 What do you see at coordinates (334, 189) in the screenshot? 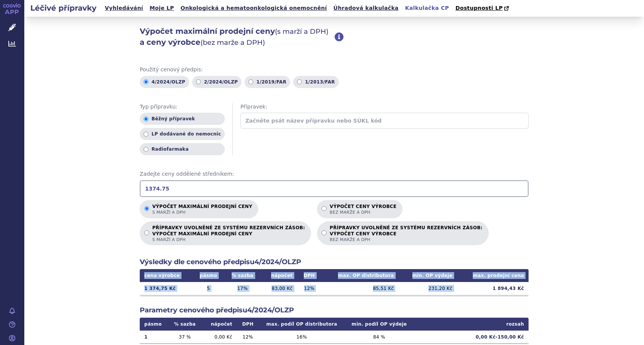
I see `input: Zadejte ceny oddělené středníkem` at bounding box center [334, 189].